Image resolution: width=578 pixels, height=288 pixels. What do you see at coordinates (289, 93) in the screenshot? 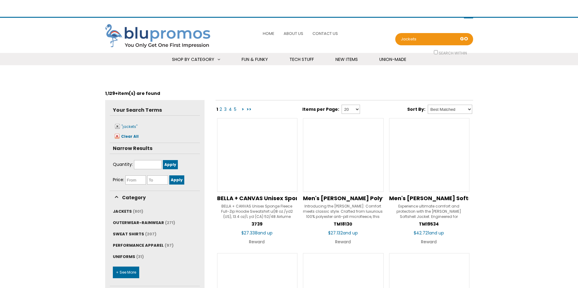
I see `div: item(s) are found` at bounding box center [289, 93].